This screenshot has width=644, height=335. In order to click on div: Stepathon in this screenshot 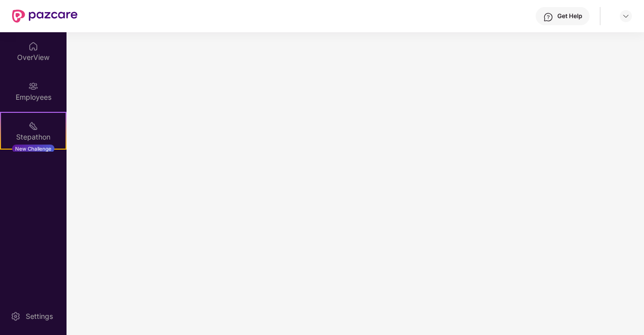, I will do `click(34, 137)`.